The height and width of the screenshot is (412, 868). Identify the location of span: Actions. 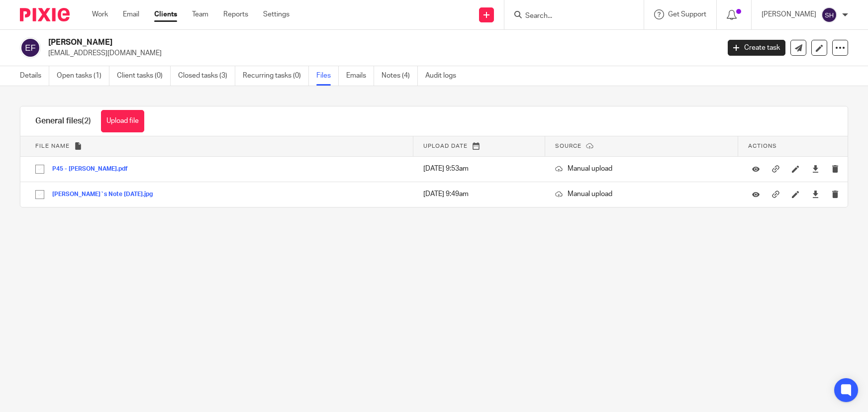
(762, 145).